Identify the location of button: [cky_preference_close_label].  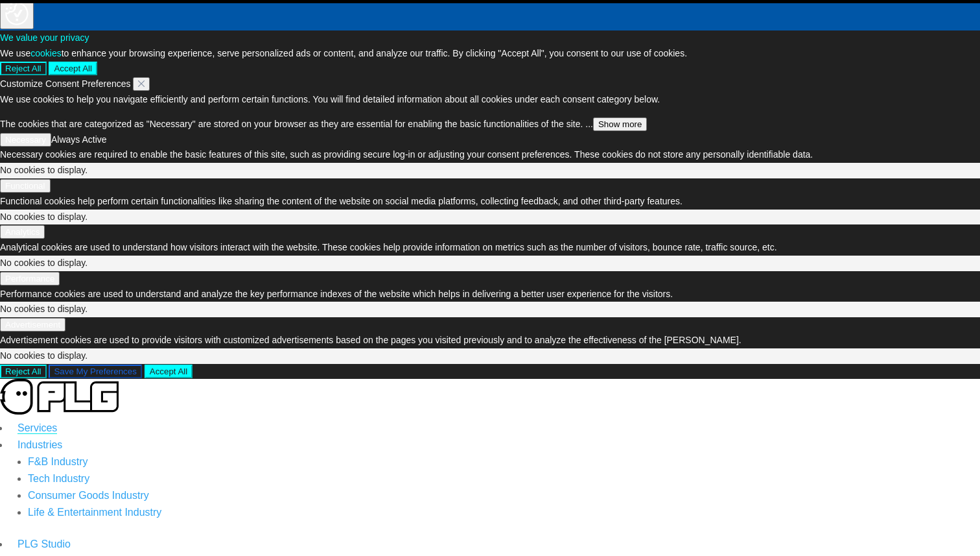
(141, 84).